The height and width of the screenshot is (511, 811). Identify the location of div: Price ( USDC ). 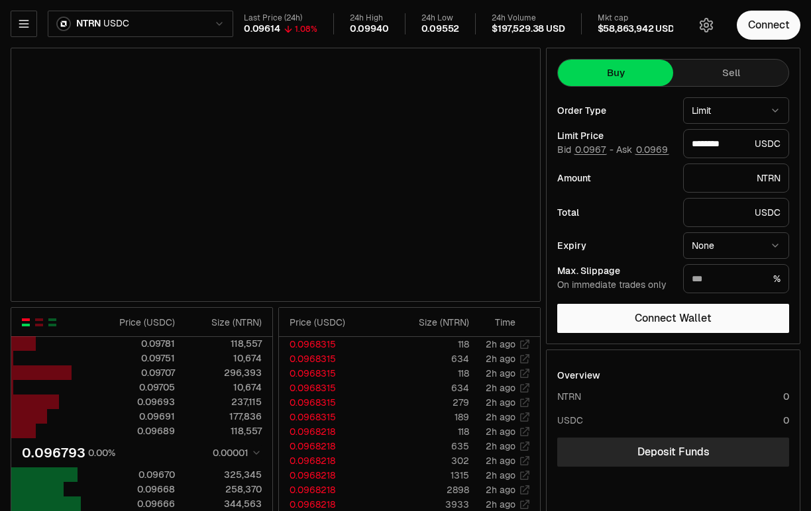
(136, 323).